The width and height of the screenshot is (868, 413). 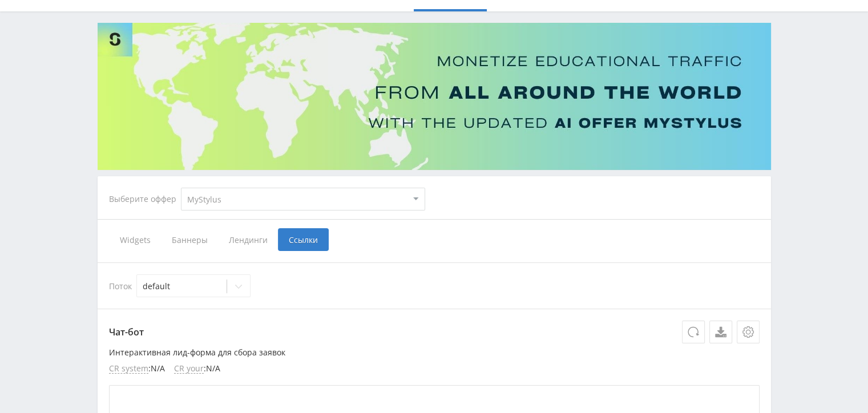 I want to click on span: Ссылки, so click(x=303, y=240).